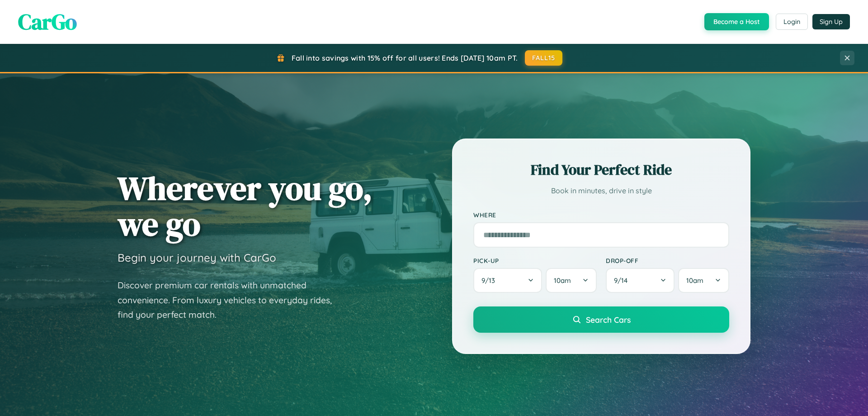 This screenshot has height=416, width=868. What do you see at coordinates (48, 22) in the screenshot?
I see `span: CarGo` at bounding box center [48, 22].